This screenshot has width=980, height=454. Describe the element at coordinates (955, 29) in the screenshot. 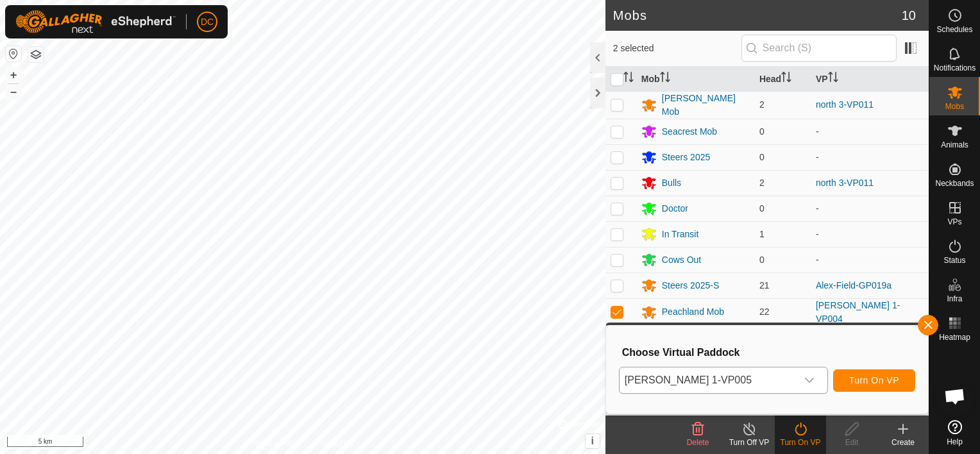

I see `span: Schedules` at that location.